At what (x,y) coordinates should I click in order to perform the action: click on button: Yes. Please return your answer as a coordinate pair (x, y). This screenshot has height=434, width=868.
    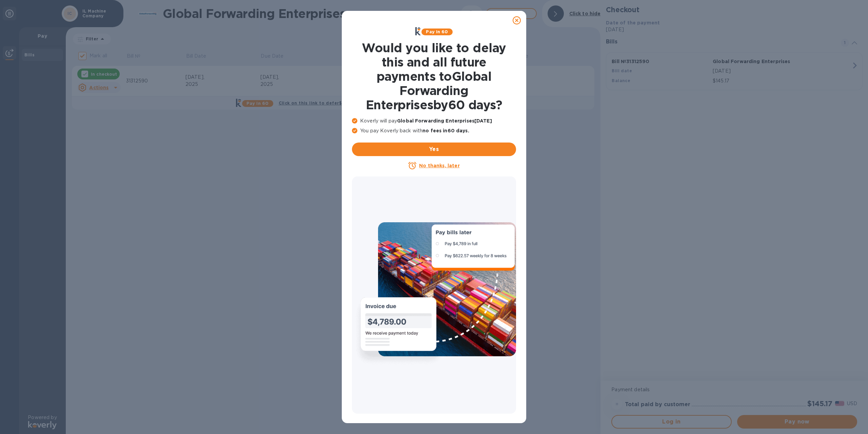
    Looking at the image, I should click on (434, 149).